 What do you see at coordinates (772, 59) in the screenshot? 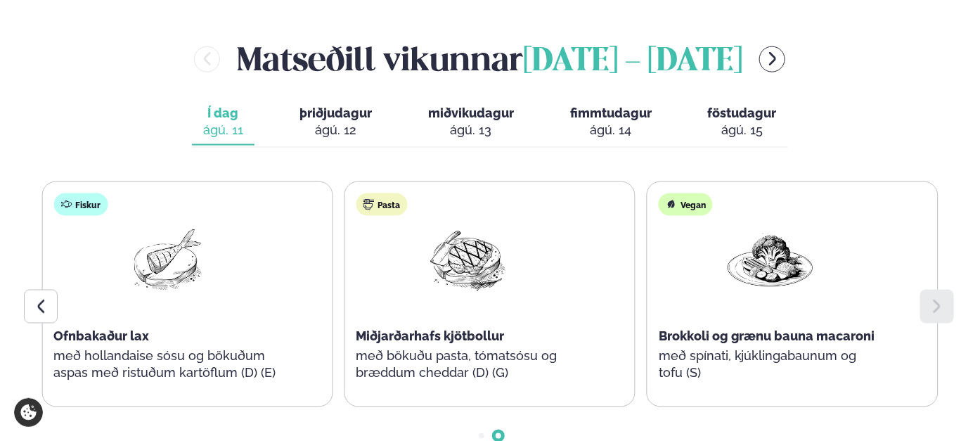
I see `button: menu-btn-right` at bounding box center [772, 59].